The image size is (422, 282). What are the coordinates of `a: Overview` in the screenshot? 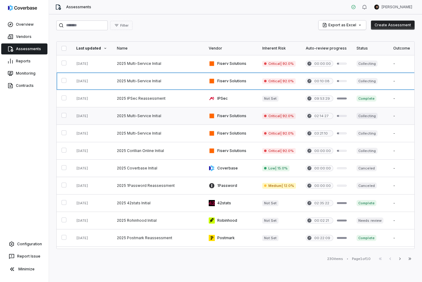 It's located at (24, 24).